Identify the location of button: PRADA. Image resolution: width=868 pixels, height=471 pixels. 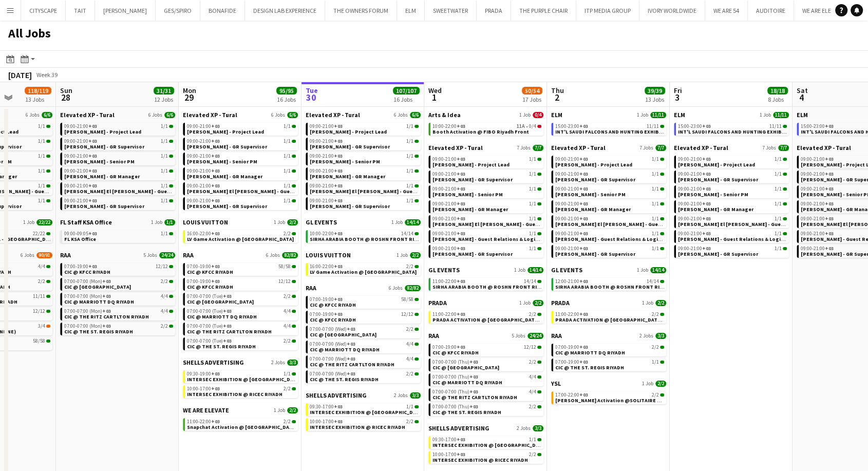
(494, 10).